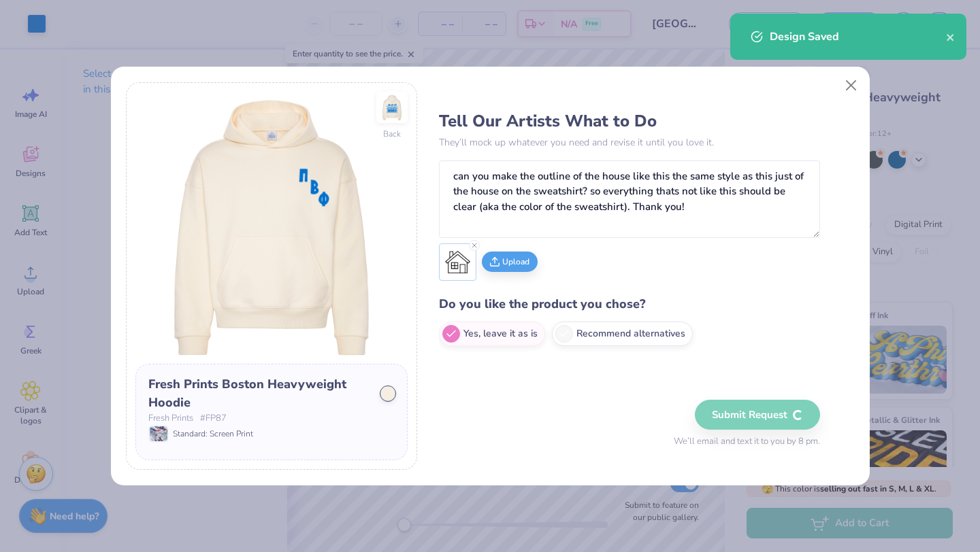  What do you see at coordinates (171, 419) in the screenshot?
I see `span: Fresh Prints` at bounding box center [171, 419].